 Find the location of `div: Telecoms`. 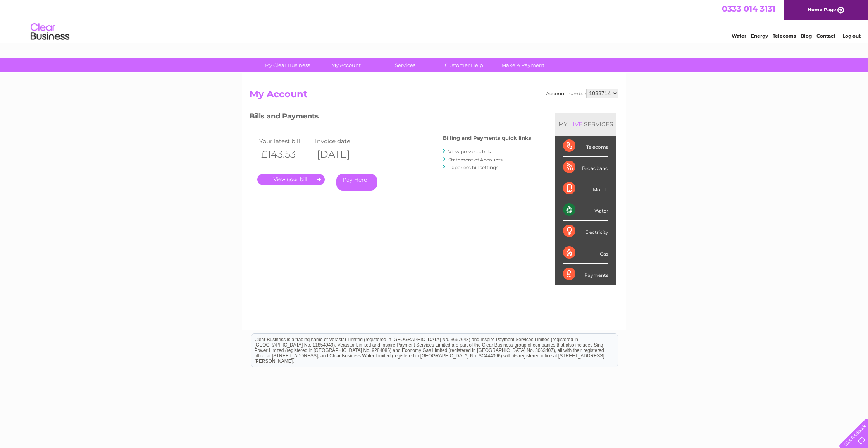

div: Telecoms is located at coordinates (586, 146).